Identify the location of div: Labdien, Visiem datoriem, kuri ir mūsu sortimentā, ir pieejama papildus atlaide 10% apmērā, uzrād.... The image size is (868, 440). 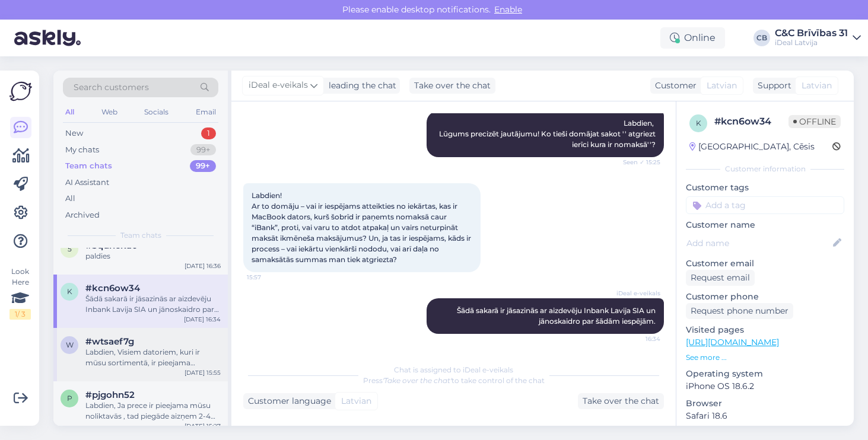
(153, 358).